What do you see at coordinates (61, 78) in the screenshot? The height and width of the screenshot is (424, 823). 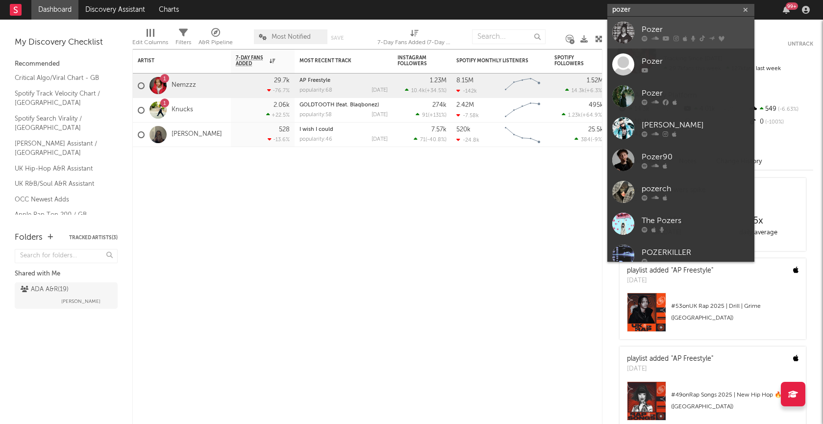 I see `a: Critical Algo/Viral Chart - GB` at bounding box center [61, 78].